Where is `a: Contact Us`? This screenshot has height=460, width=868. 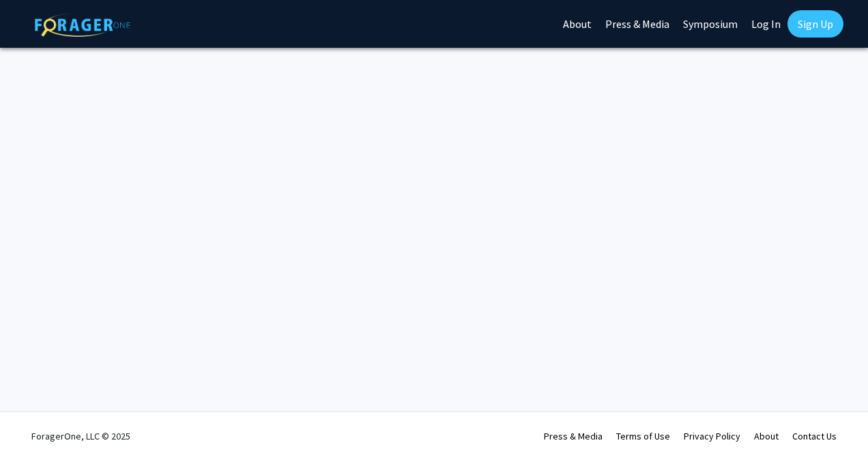 a: Contact Us is located at coordinates (814, 436).